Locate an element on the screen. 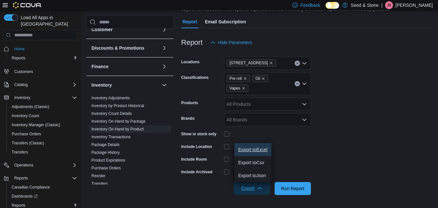 The image size is (438, 208). span: Hide Parameters is located at coordinates (235, 43).